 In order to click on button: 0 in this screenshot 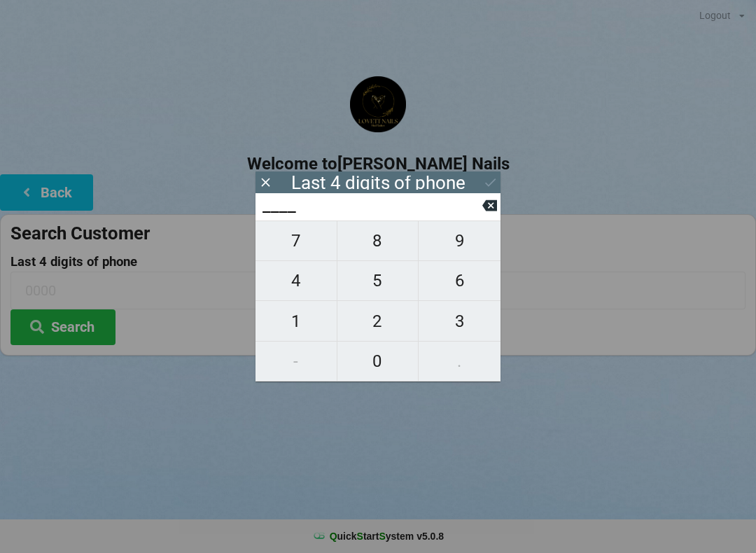, I will do `click(378, 361)`.